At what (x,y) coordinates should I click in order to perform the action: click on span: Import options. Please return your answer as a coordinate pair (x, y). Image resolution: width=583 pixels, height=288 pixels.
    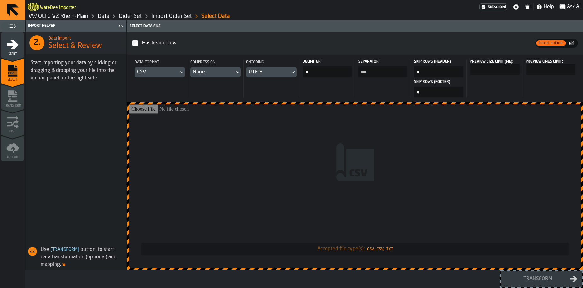
    Looking at the image, I should click on (551, 43).